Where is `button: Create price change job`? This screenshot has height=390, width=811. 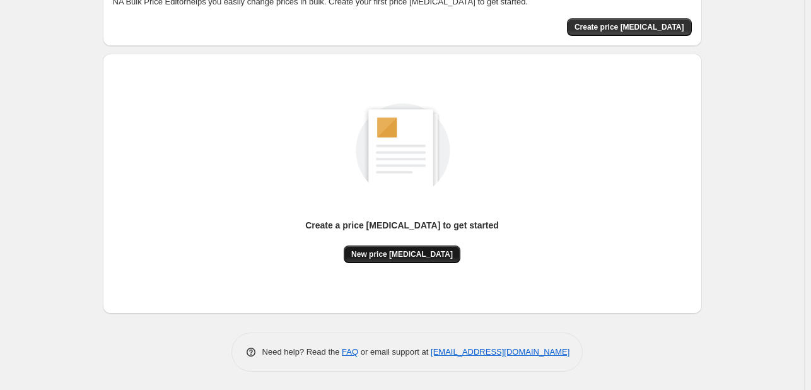 button: Create price change job is located at coordinates (630, 27).